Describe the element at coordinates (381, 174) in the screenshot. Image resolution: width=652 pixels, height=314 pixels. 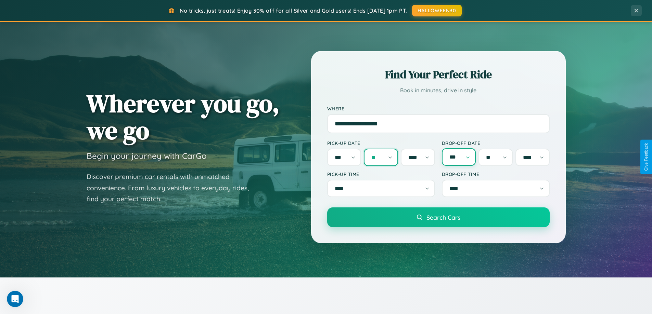
I see `label: Pick-up Time` at that location.